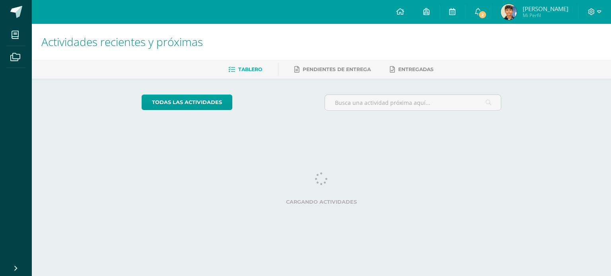 This screenshot has width=611, height=276. I want to click on span: Mi Perfil, so click(545, 15).